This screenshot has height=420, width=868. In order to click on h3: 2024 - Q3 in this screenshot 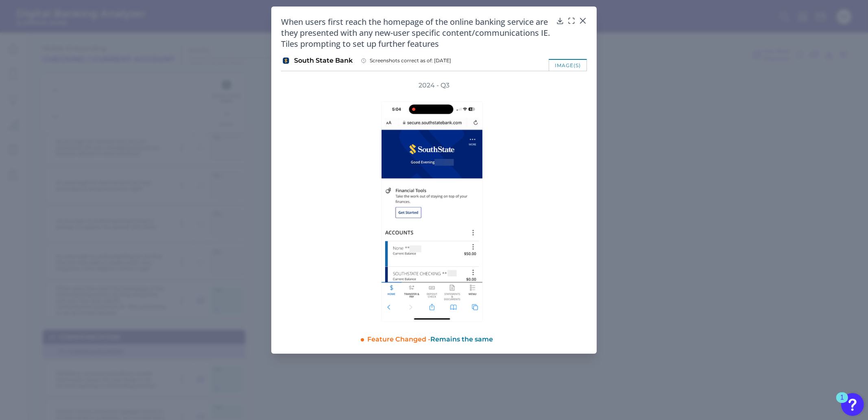, I will do `click(434, 85)`.